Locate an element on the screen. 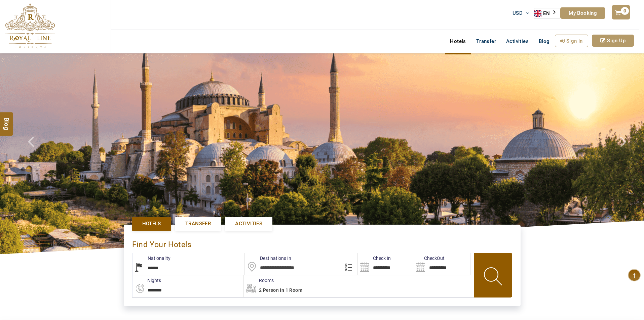 This screenshot has width=644, height=320. label: Destinations In is located at coordinates (268, 258).